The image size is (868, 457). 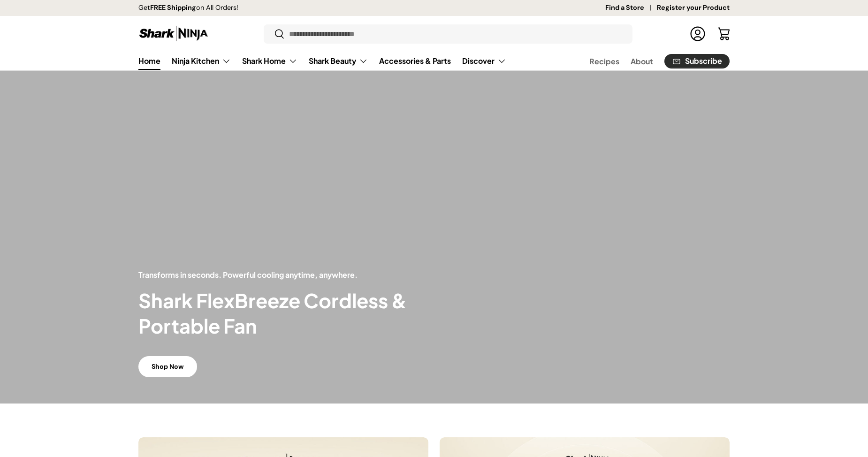 What do you see at coordinates (168, 366) in the screenshot?
I see `a: Shop Now` at bounding box center [168, 366].